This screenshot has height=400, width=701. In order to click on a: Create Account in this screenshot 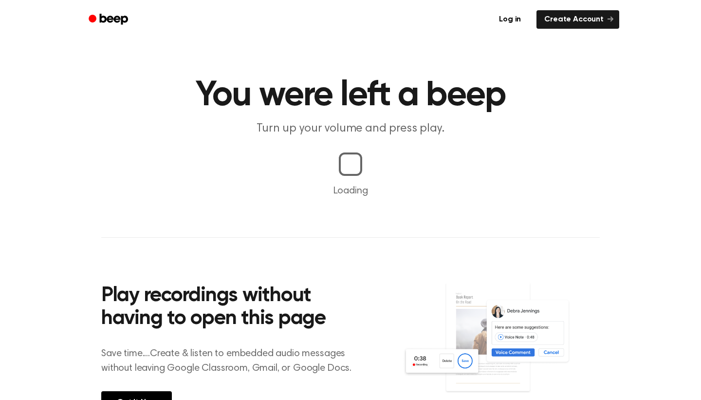, I will do `click(578, 19)`.